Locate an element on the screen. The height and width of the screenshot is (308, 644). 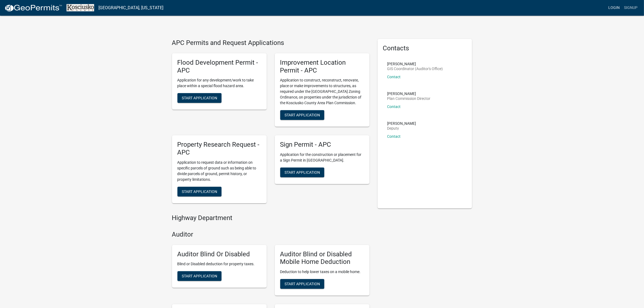
h5: Improvement Location Permit - APC is located at coordinates (322, 67).